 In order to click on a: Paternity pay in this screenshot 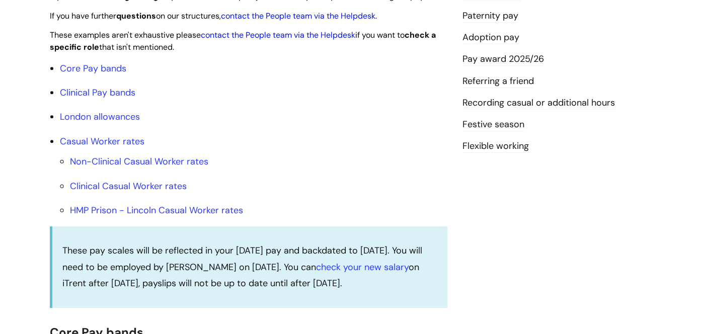, I will do `click(490, 16)`.